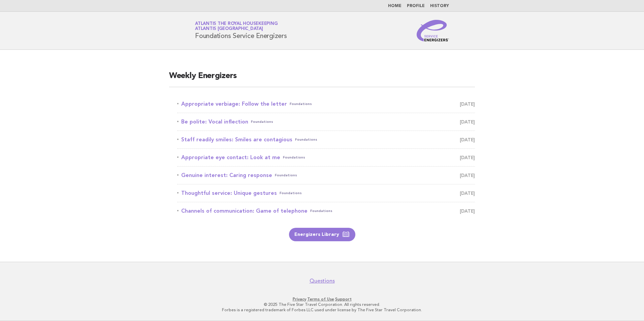 The height and width of the screenshot is (321, 644). Describe the element at coordinates (433, 31) in the screenshot. I see `img: Service Energizers` at that location.